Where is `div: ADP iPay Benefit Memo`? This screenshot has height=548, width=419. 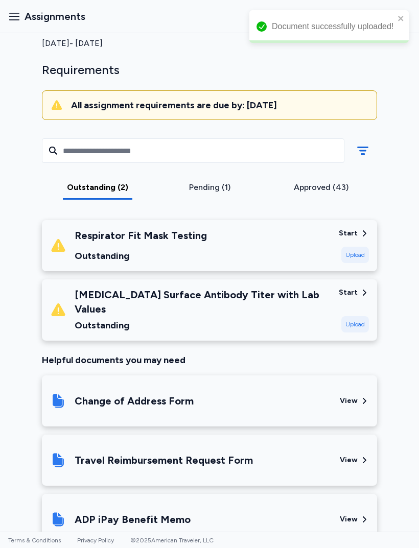
div: ADP iPay Benefit Memo is located at coordinates (132, 520).